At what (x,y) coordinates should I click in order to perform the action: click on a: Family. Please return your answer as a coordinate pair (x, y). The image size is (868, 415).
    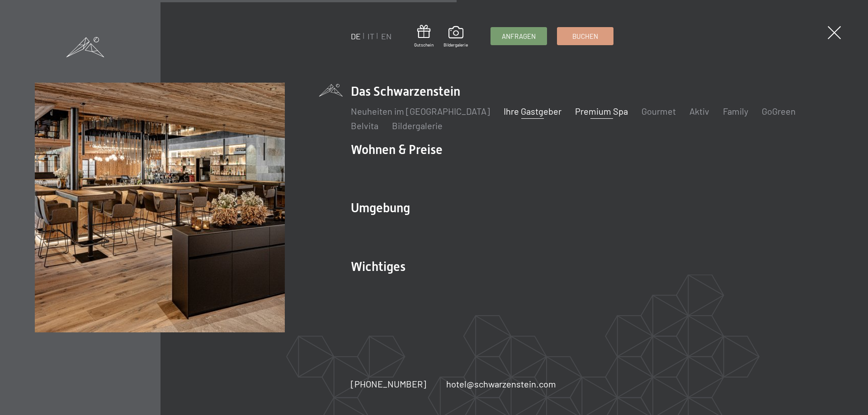
    Looking at the image, I should click on (736, 111).